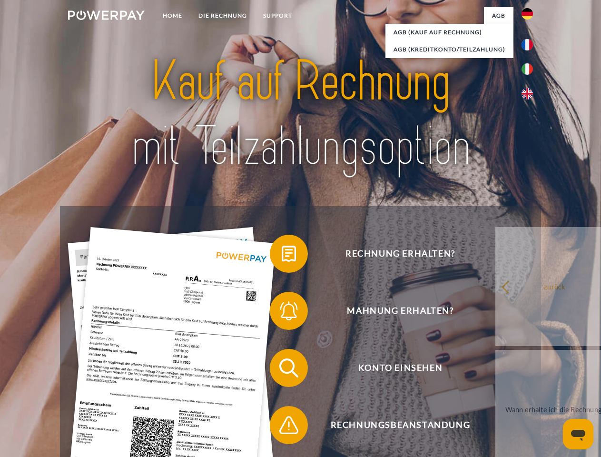 The height and width of the screenshot is (457, 601). I want to click on a: DIE RECHNUNG, so click(223, 16).